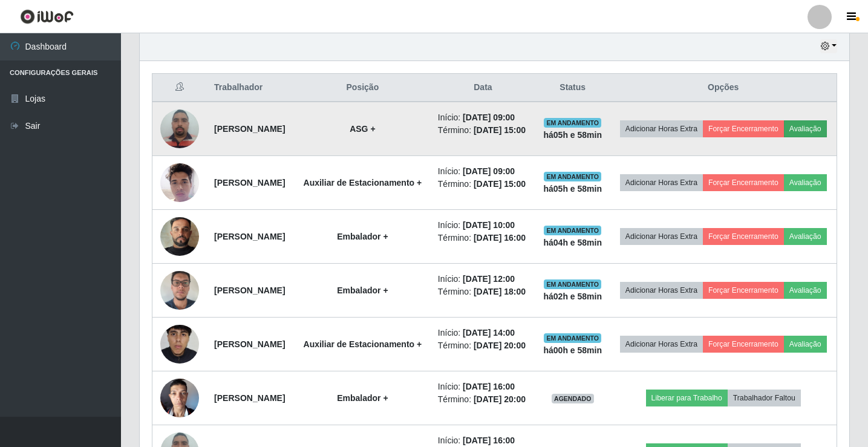 This screenshot has width=868, height=447. What do you see at coordinates (179, 236) in the screenshot?
I see `img: 1732360371404.jpeg` at bounding box center [179, 236].